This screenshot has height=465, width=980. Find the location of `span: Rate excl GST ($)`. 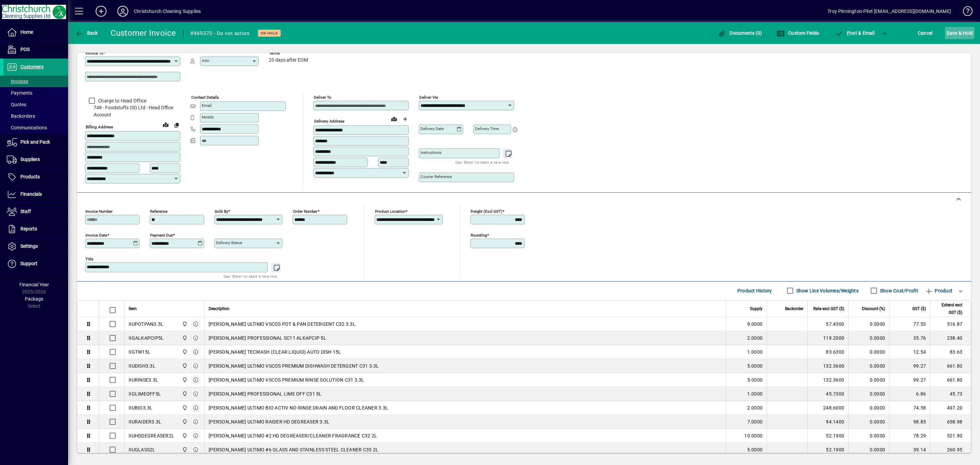

span: Rate excl GST ($) is located at coordinates (829, 308).